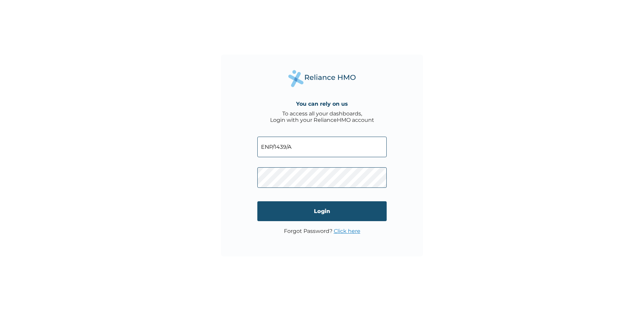  Describe the element at coordinates (322, 147) in the screenshot. I see `input: Email address or HMO ID` at that location.